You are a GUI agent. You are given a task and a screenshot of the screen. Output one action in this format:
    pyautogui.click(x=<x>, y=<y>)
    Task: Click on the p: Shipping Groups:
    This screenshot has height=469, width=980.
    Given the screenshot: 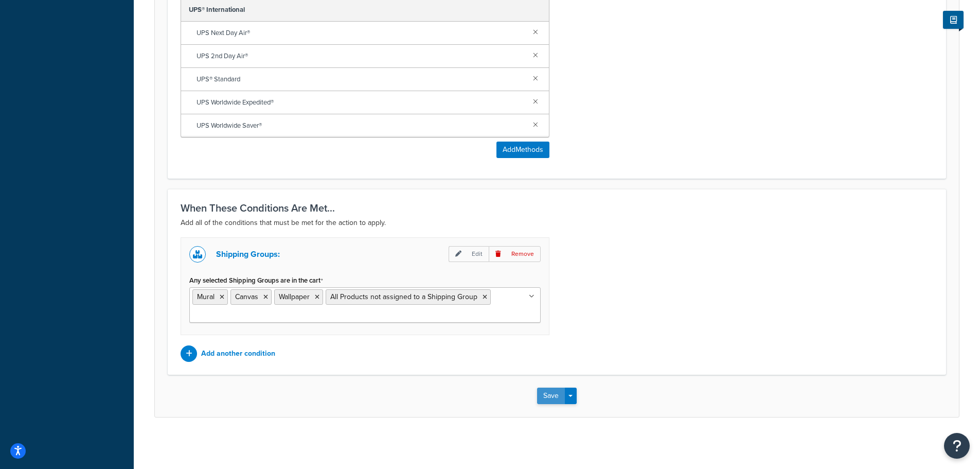 What is the action you would take?
    pyautogui.click(x=248, y=254)
    